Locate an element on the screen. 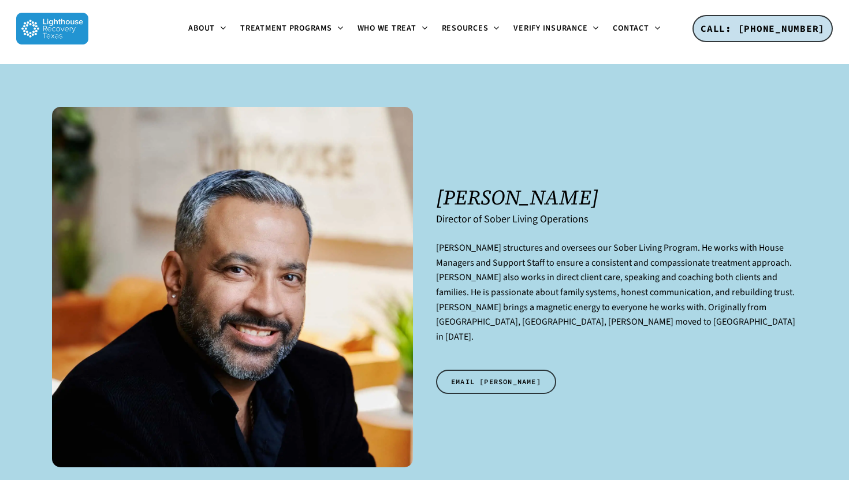  a: Treatment Programs is located at coordinates (292, 29).